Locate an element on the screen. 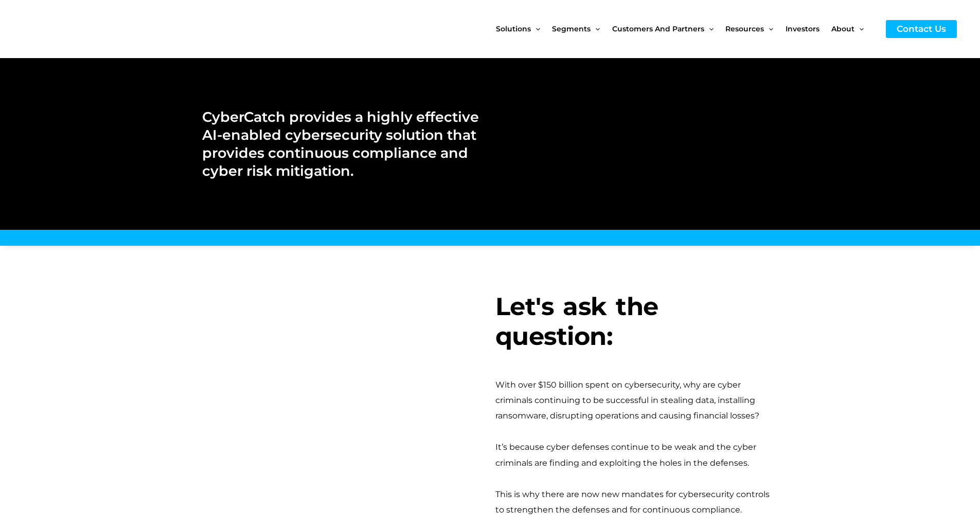 This screenshot has height=530, width=980. span: Solutions is located at coordinates (513, 29).